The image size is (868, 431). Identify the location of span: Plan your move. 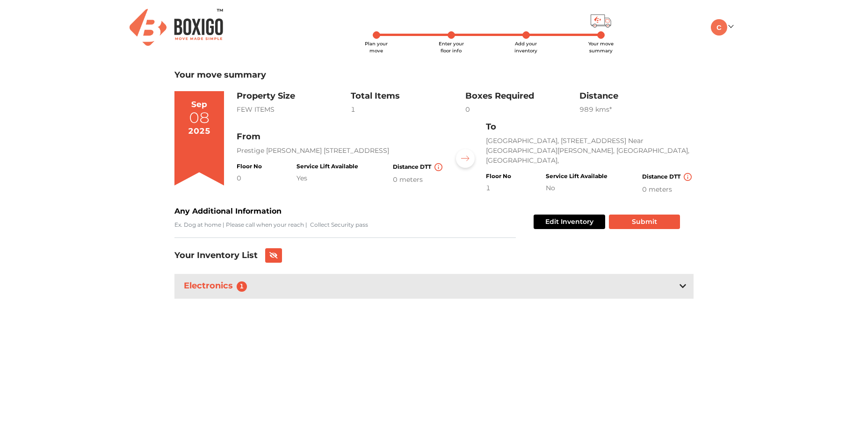
(377, 47).